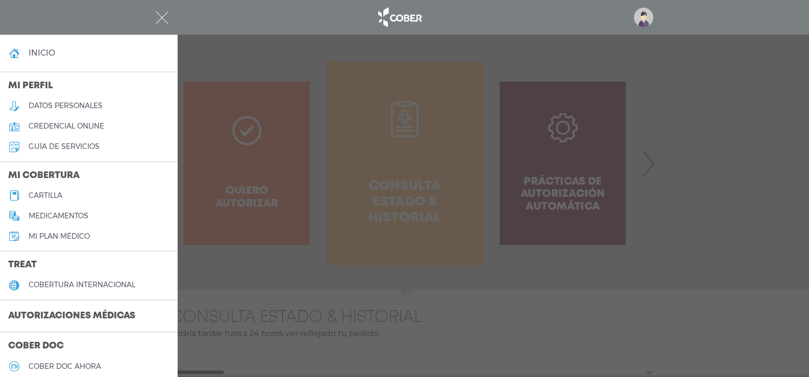 This screenshot has width=809, height=377. What do you see at coordinates (644, 17) in the screenshot?
I see `img: profile-placeholder.svg` at bounding box center [644, 17].